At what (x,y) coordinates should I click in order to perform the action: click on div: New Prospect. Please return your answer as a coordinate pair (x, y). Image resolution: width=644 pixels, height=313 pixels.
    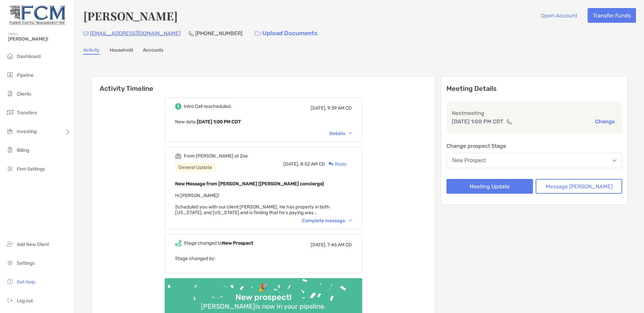
    Looking at the image, I should click on (469, 161).